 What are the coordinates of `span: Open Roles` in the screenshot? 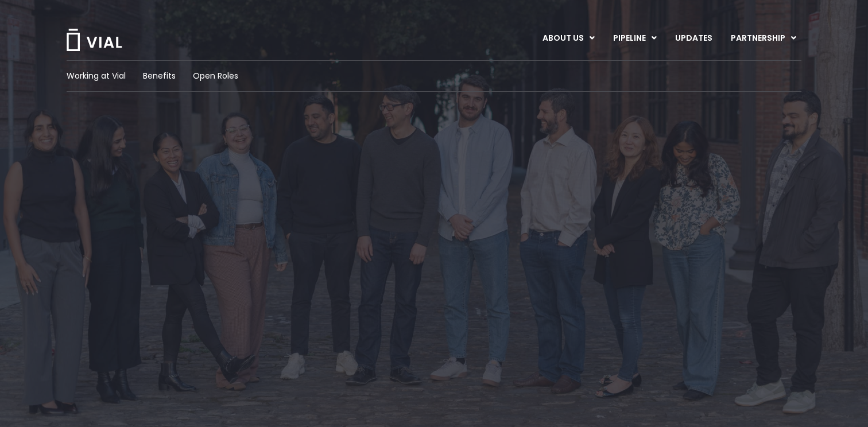 It's located at (215, 76).